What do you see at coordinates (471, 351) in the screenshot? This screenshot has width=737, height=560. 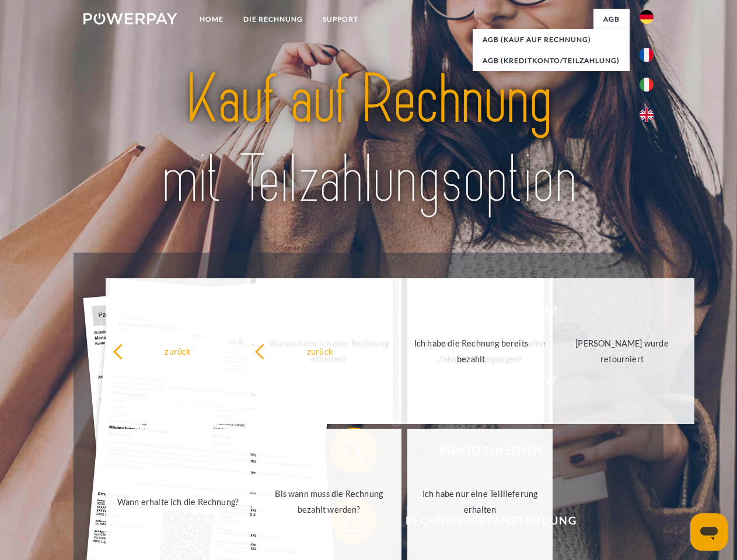 I see `div: Ich habe die Rechnung bereits bezahlt` at bounding box center [471, 351].